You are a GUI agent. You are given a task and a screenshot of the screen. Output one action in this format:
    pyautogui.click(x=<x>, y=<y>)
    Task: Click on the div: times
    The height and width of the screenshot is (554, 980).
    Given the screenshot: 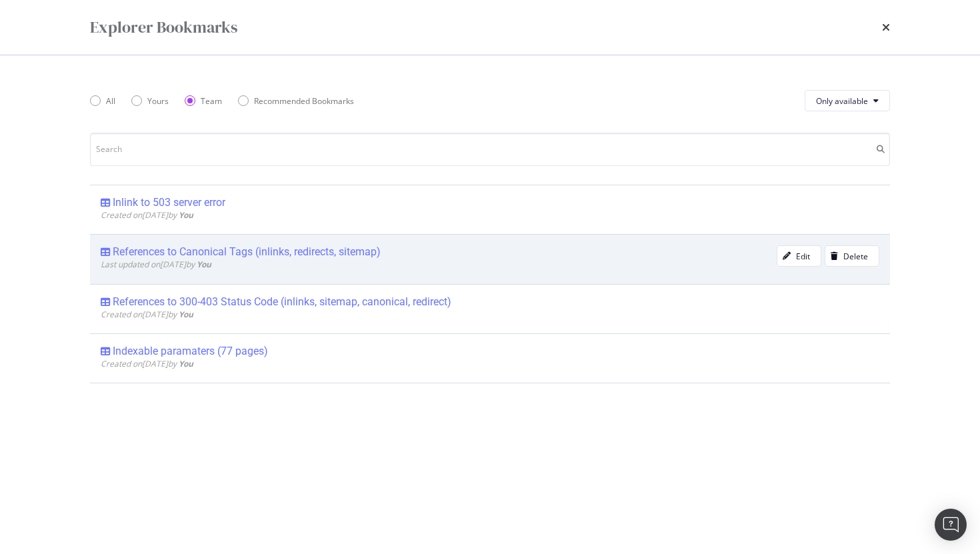 What is the action you would take?
    pyautogui.click(x=885, y=27)
    